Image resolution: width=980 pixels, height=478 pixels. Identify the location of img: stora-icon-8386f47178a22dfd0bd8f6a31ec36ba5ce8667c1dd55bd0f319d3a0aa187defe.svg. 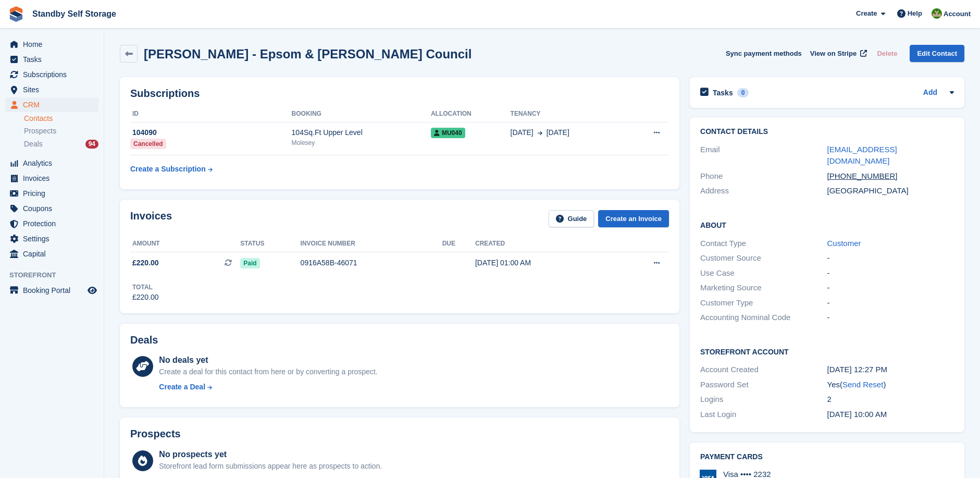
(16, 14).